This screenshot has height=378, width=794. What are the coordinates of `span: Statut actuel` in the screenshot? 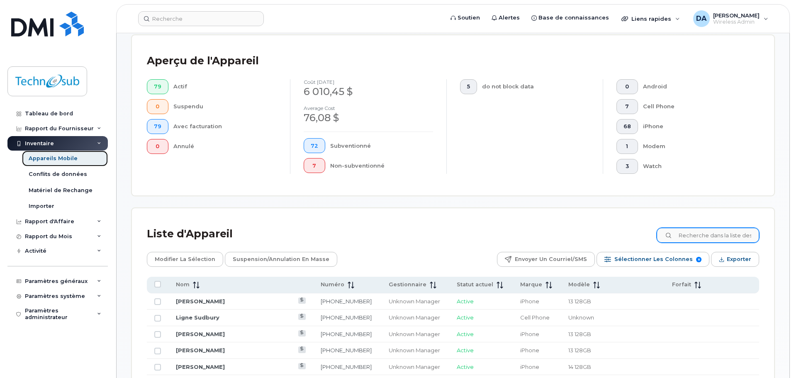 It's located at (475, 284).